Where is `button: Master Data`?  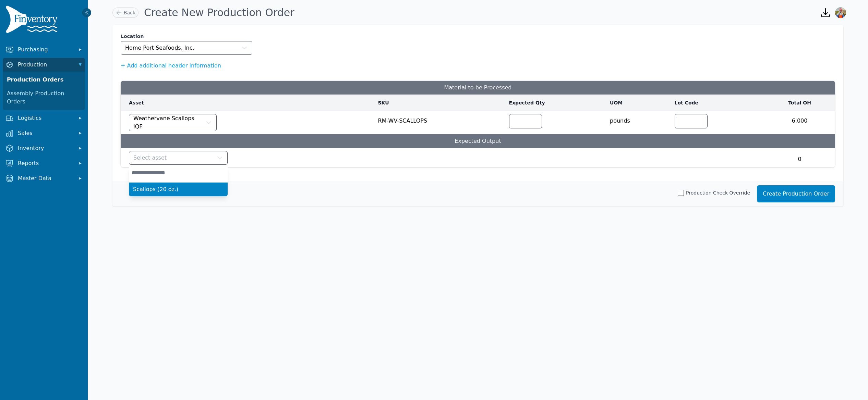
button: Master Data is located at coordinates (44, 178).